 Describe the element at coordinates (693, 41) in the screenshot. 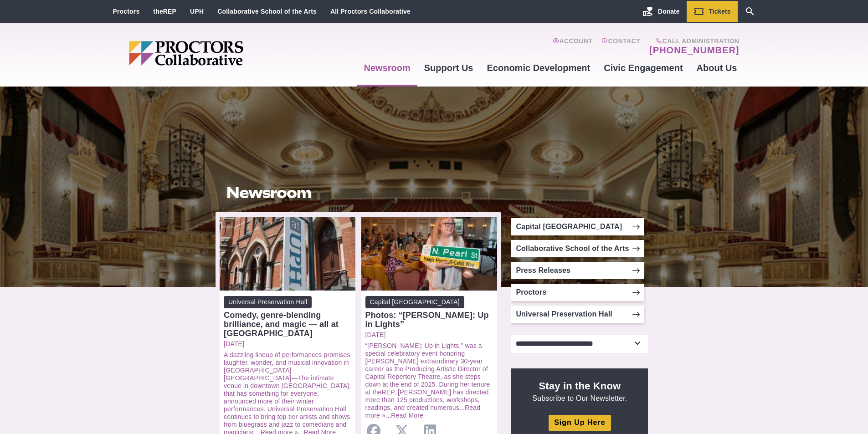

I see `span: Call Administration` at that location.